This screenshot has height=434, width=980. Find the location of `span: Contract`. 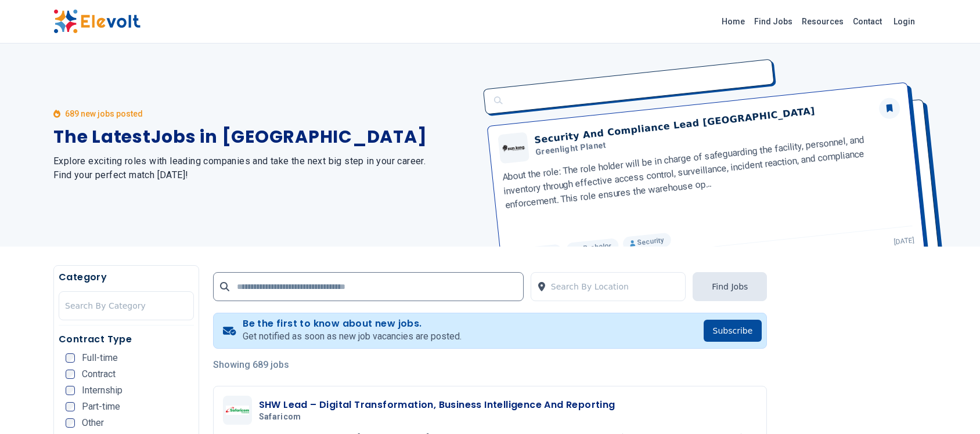

span: Contract is located at coordinates (99, 375).